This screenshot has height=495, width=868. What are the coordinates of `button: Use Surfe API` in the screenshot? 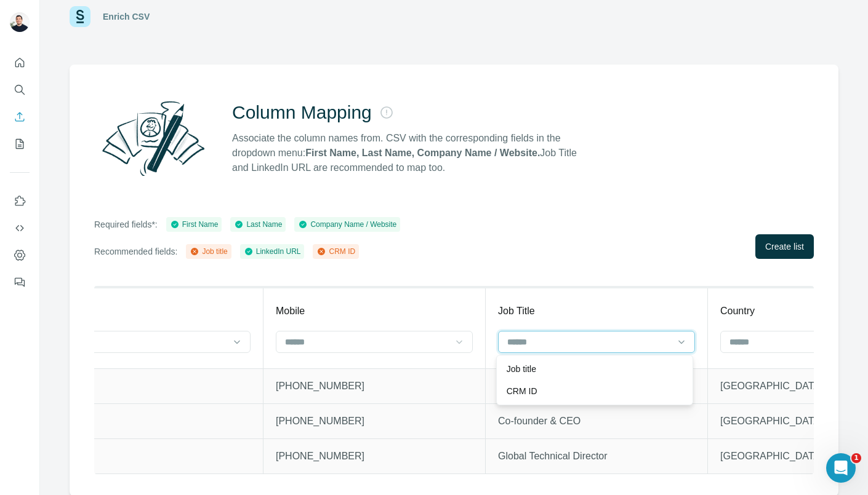 It's located at (20, 228).